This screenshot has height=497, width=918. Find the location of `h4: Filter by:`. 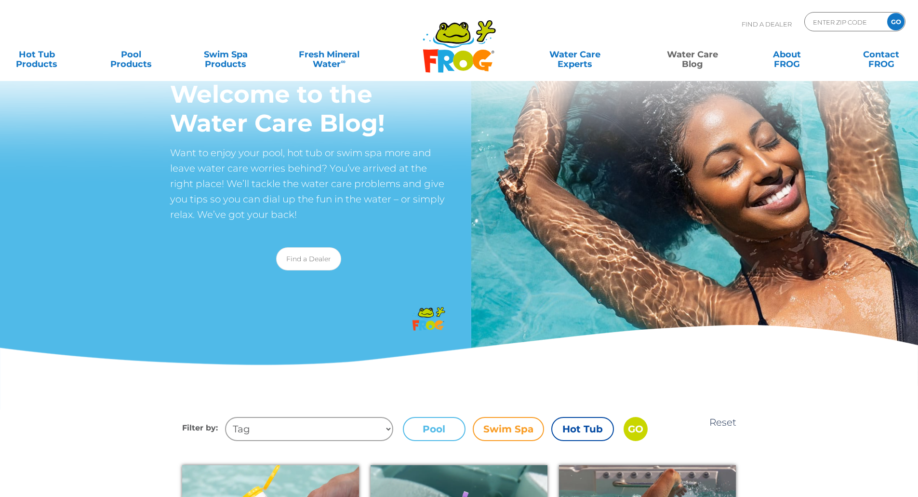

h4: Filter by: is located at coordinates (203, 429).